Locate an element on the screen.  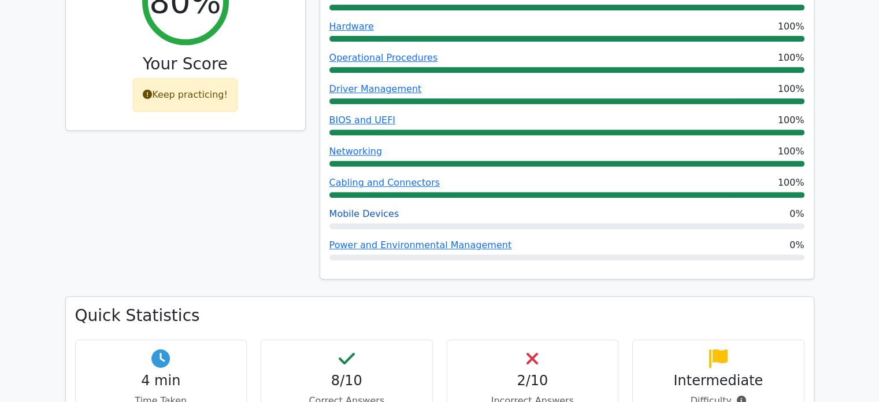
h4: 2/10 is located at coordinates (533, 380).